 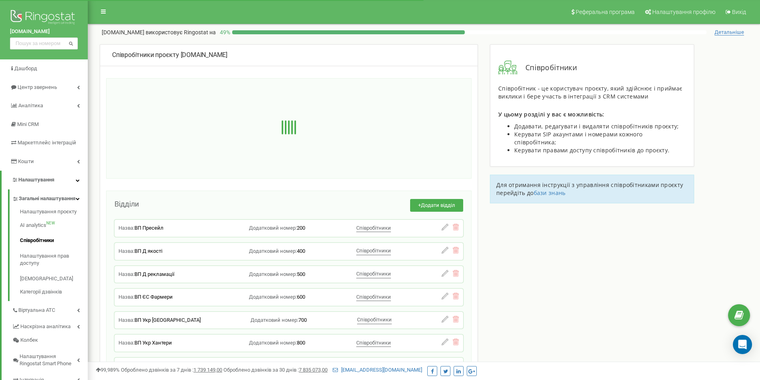 I want to click on a: Налаштування прав доступу, so click(x=54, y=260).